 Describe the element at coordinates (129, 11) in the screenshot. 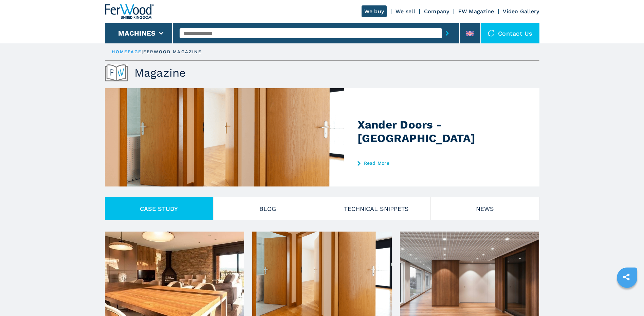

I see `img: Ferwood` at that location.